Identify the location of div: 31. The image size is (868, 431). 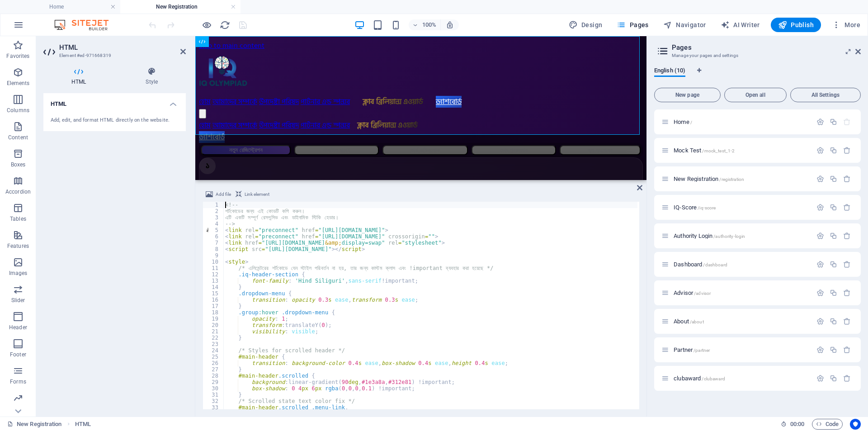
(213, 394).